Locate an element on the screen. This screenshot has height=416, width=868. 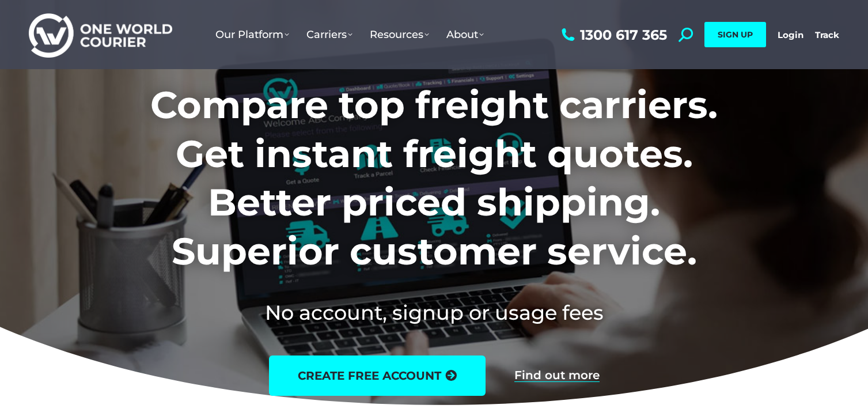
a: Carriers is located at coordinates (330, 35).